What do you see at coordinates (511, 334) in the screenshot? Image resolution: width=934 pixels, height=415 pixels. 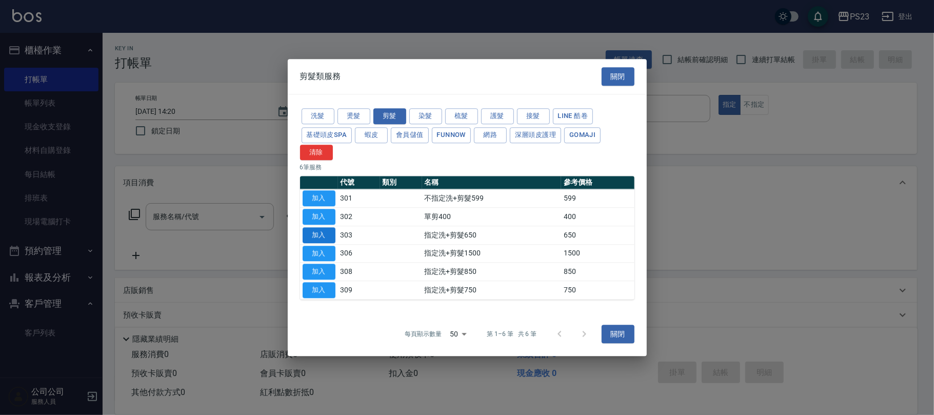 I see `p: 第 1–6 筆 共 6 筆` at bounding box center [511, 334].